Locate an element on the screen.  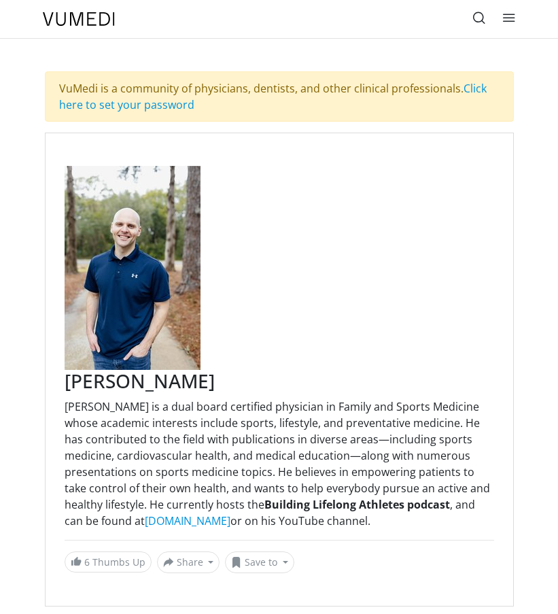
span: 6 is located at coordinates (87, 562).